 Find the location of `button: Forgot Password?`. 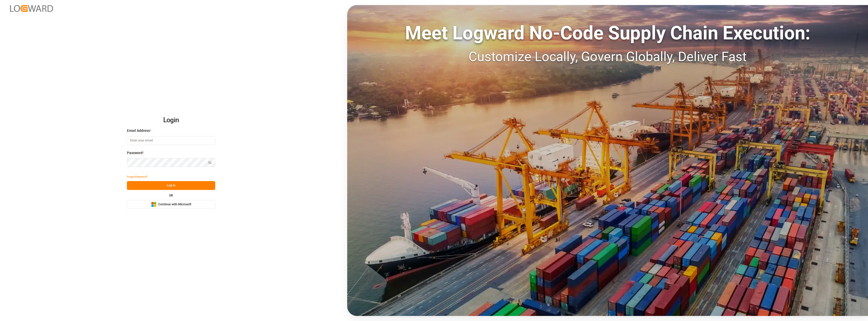

button: Forgot Password? is located at coordinates (137, 176).